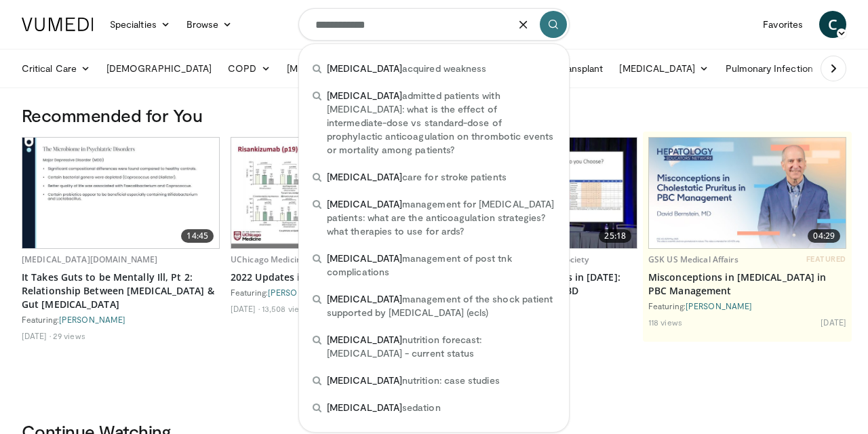  Describe the element at coordinates (413, 381) in the screenshot. I see `span: nutrition: case studies` at that location.